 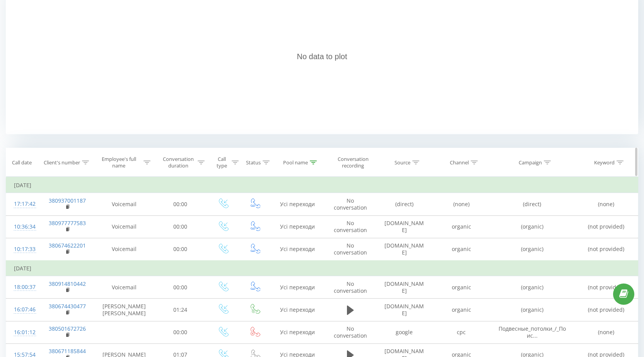 I want to click on a: 380937001187, so click(x=67, y=200).